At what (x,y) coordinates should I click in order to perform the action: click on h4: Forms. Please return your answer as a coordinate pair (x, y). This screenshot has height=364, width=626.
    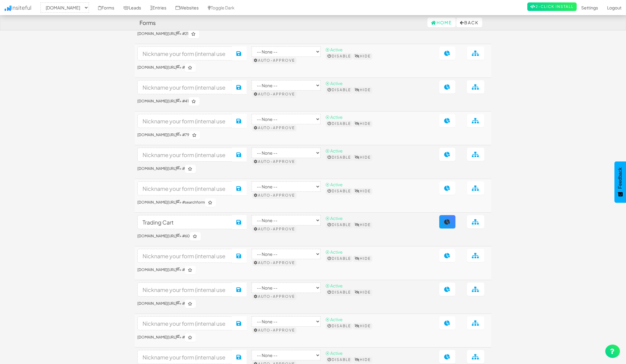
    Looking at the image, I should click on (147, 23).